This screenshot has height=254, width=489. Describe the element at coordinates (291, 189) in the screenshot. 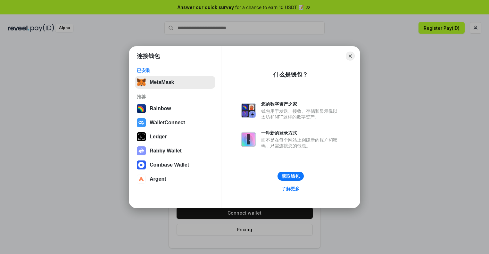

I see `a: 了解更多` at that location.